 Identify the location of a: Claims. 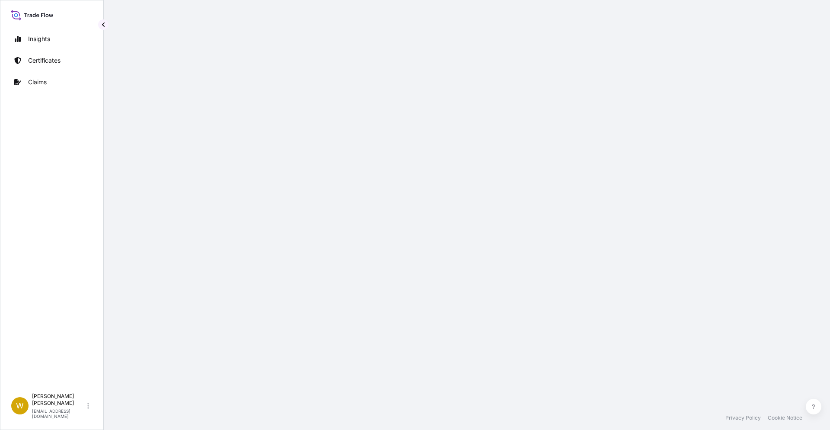
(52, 82).